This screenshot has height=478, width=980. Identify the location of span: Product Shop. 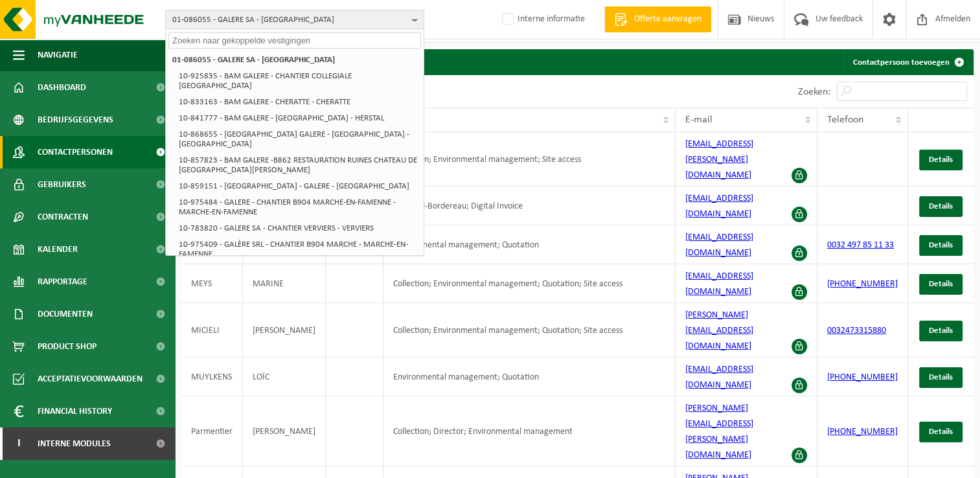
(67, 347).